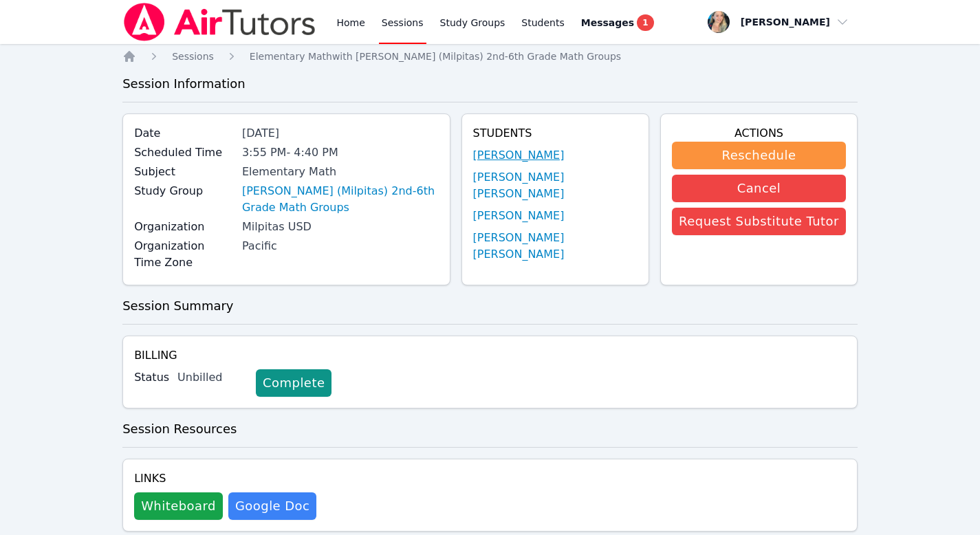 The height and width of the screenshot is (535, 980). I want to click on div: Unbilled, so click(211, 378).